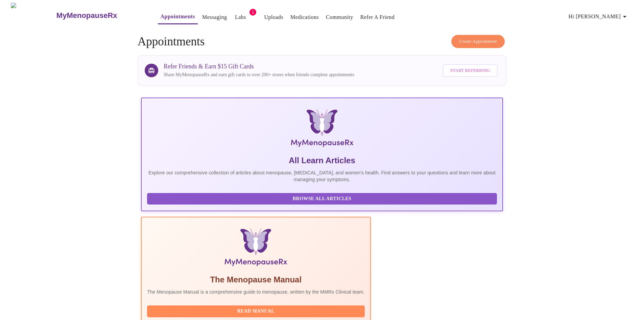 The image size is (644, 320). Describe the element at coordinates (377, 17) in the screenshot. I see `a: Refer a Friend` at that location.